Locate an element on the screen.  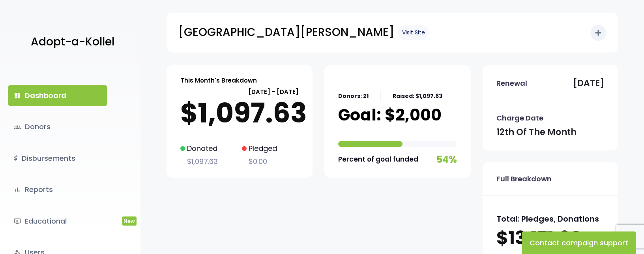
p: Pledged is located at coordinates (259, 148).